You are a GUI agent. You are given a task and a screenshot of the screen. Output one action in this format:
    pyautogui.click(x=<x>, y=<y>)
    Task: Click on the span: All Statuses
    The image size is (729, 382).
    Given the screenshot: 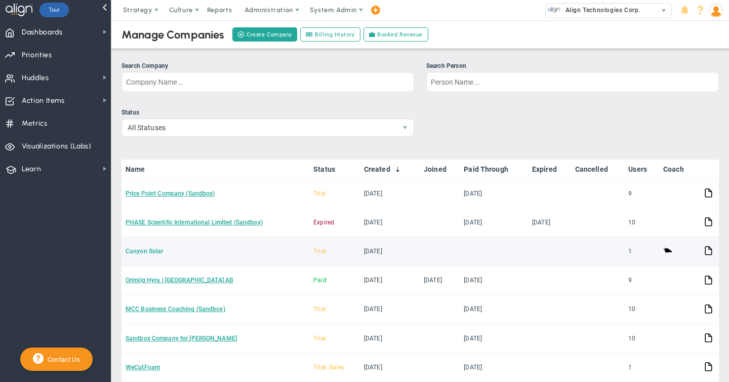 What is the action you would take?
    pyautogui.click(x=259, y=128)
    